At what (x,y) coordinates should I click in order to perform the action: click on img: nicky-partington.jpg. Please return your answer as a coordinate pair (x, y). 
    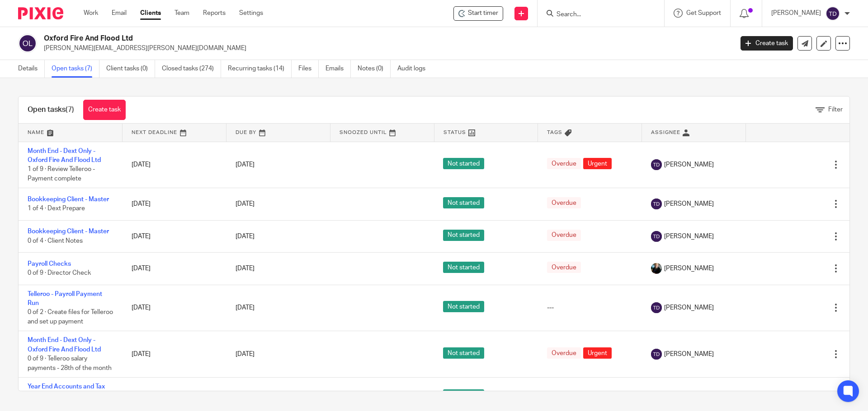
    Looking at the image, I should click on (657, 269).